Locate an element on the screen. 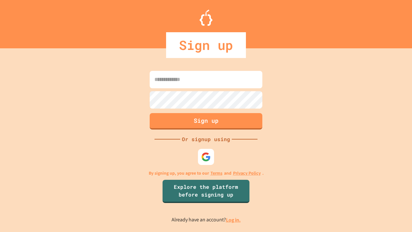  img: google-icon.svg is located at coordinates (206, 157).